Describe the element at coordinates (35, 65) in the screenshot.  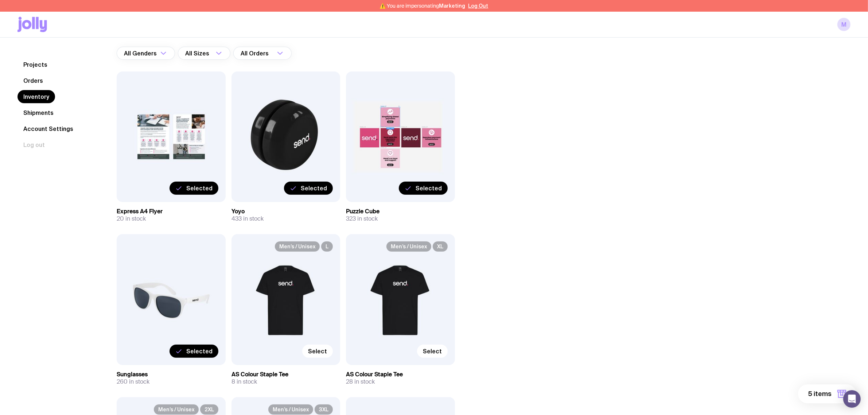
I see `a: Projects` at that location.